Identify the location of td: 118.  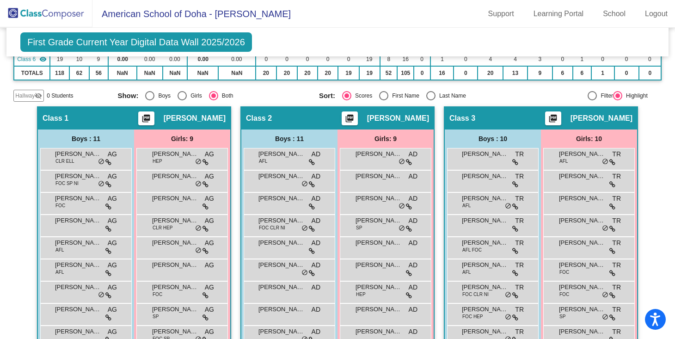
(60, 73).